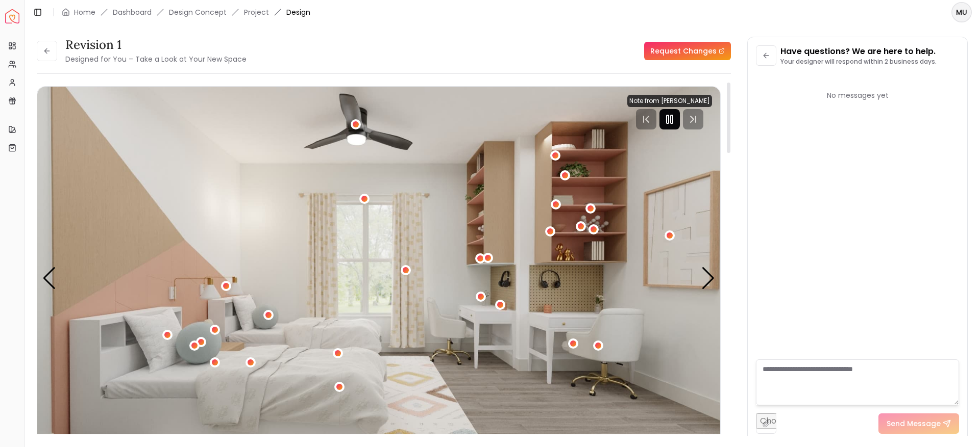 The height and width of the screenshot is (447, 980). Describe the element at coordinates (858, 95) in the screenshot. I see `div: No messages yet` at that location.